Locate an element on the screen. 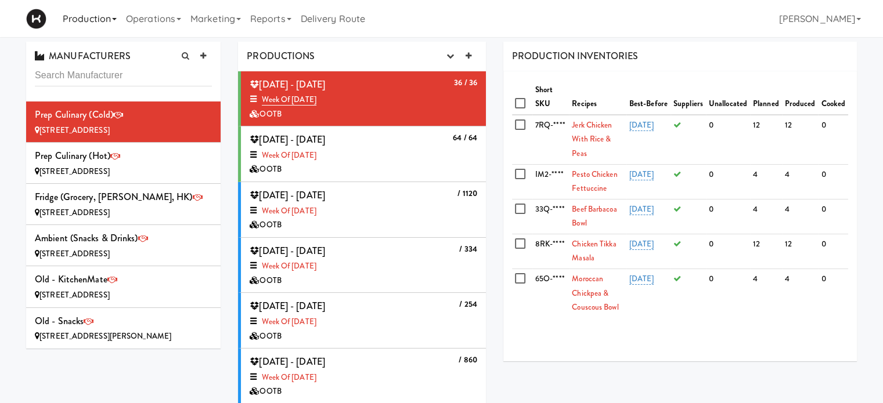 Image resolution: width=883 pixels, height=403 pixels. a: Beef Barbacoa Bowl is located at coordinates (594, 216).